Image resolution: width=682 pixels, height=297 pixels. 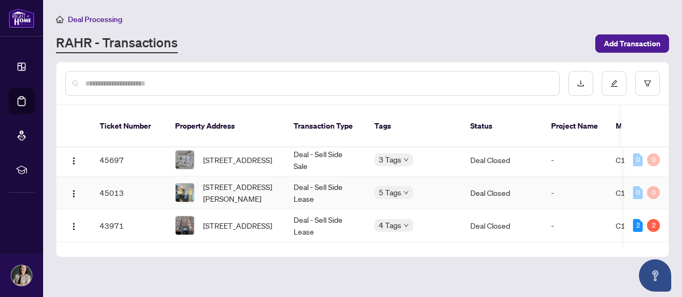 I want to click on span: 3 Tags, so click(x=390, y=159).